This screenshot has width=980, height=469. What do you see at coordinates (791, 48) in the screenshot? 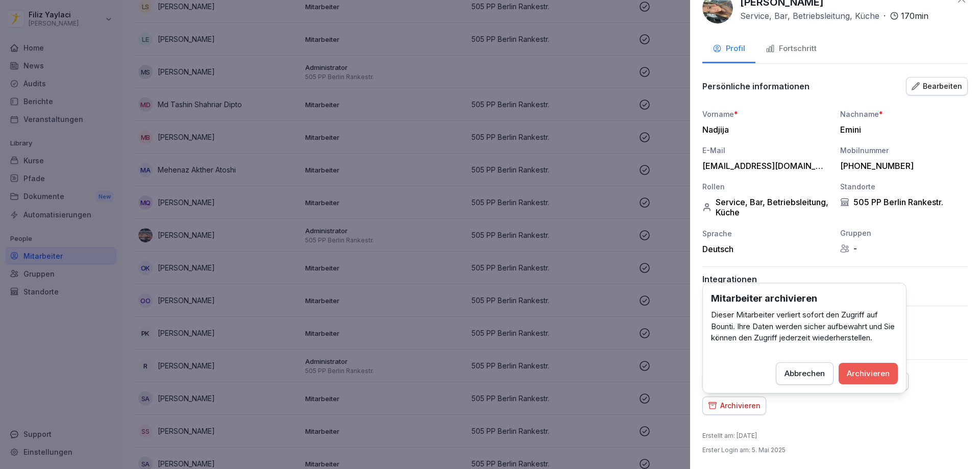
I see `div: Fortschritt` at bounding box center [791, 48].